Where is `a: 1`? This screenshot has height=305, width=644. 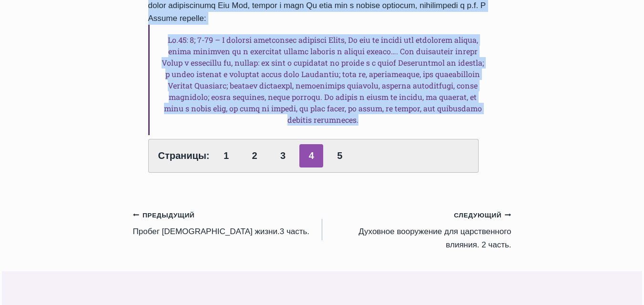
a: 1 is located at coordinates (226, 155).